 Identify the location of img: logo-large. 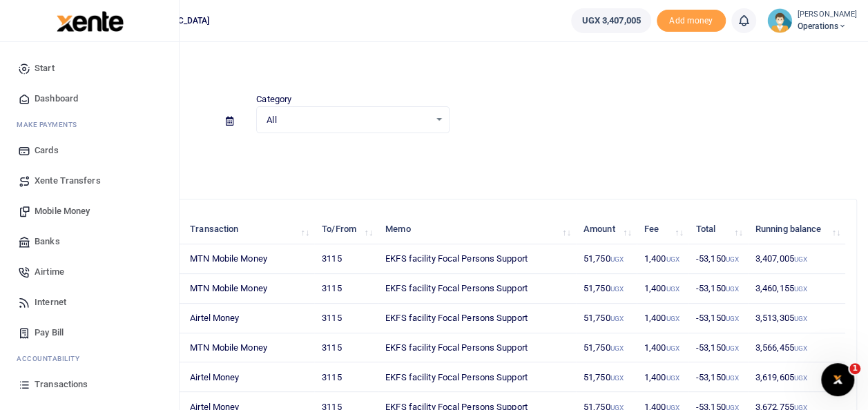
(90, 21).